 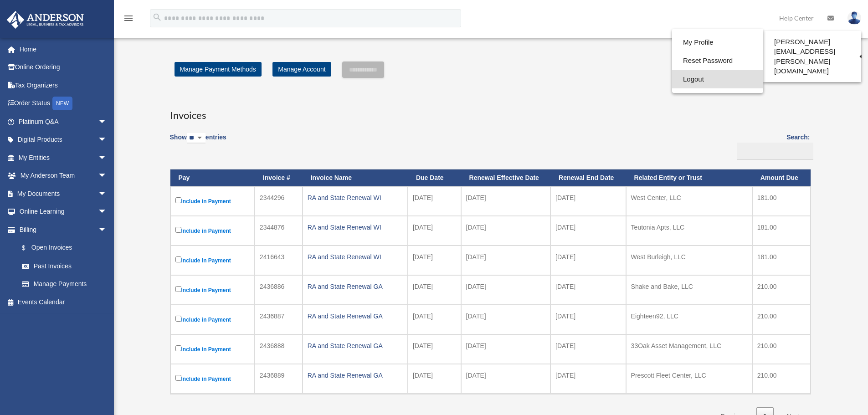 I want to click on a: My Profile, so click(x=717, y=43).